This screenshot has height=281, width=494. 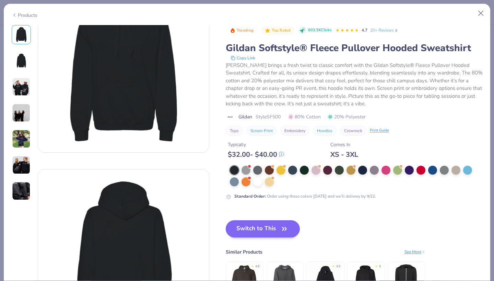 What do you see at coordinates (346, 117) in the screenshot?
I see `span: 20% Polyester` at bounding box center [346, 117].